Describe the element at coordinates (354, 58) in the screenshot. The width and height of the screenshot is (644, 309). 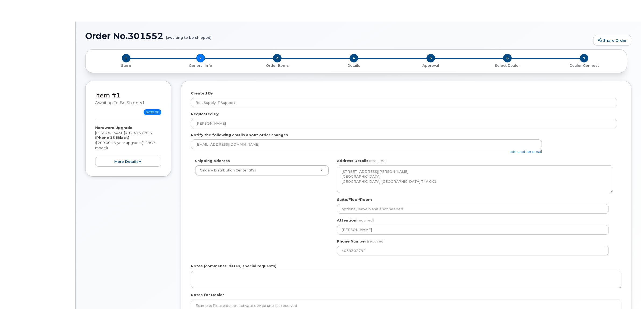
I see `span: 4` at that location.